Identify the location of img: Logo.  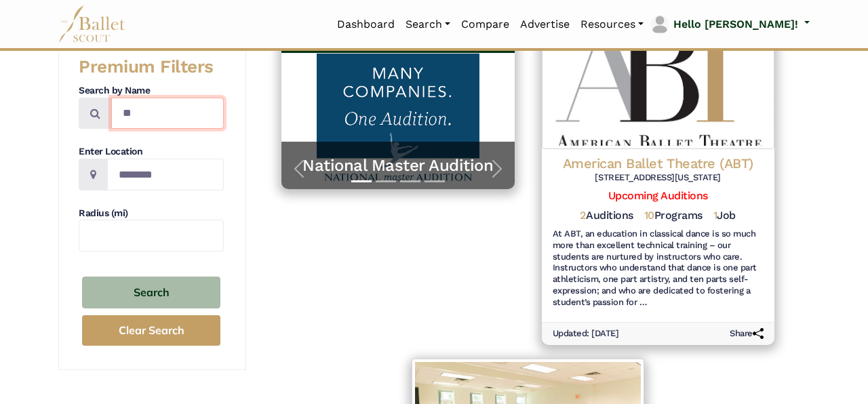
(658, 84).